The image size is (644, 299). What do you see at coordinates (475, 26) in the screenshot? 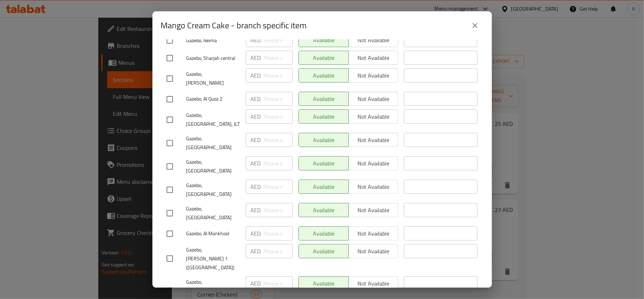
I see `button: close` at bounding box center [475, 26].